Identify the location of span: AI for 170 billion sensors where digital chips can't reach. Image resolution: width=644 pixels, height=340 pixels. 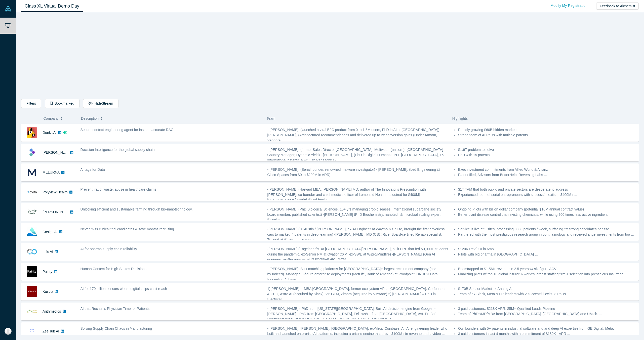
(124, 289).